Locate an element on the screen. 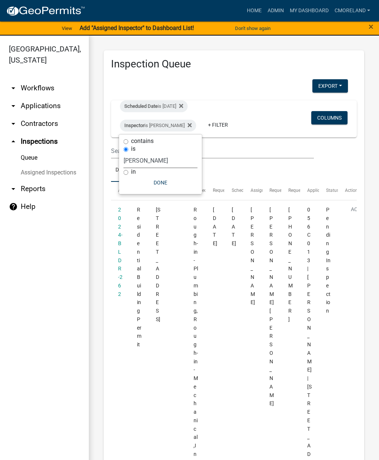  label: is is located at coordinates (133, 149).